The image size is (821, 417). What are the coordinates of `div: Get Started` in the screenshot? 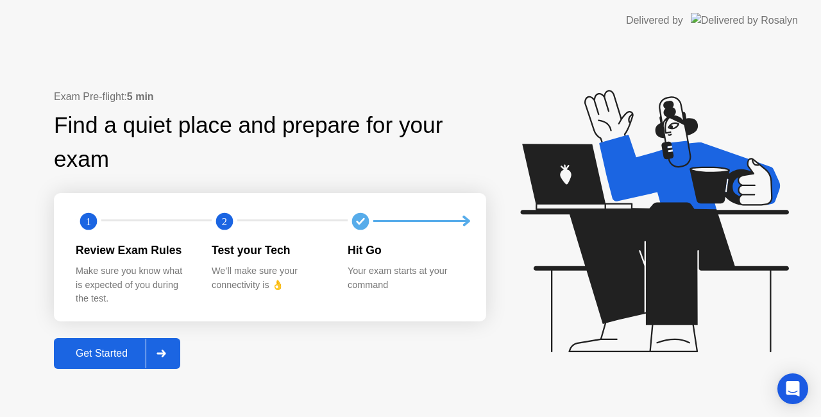 It's located at (101, 353).